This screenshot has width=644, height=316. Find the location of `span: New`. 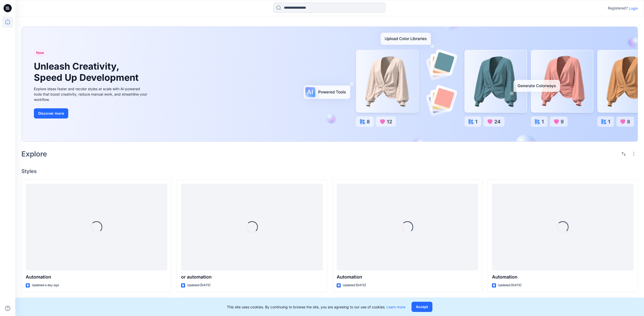

span: New is located at coordinates (40, 52).